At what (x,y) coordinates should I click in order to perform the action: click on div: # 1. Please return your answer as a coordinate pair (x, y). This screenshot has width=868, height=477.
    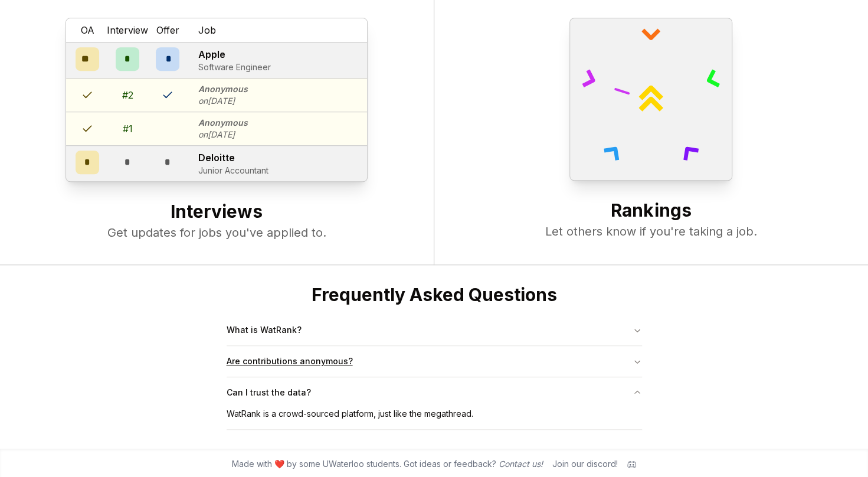
    Looking at the image, I should click on (127, 129).